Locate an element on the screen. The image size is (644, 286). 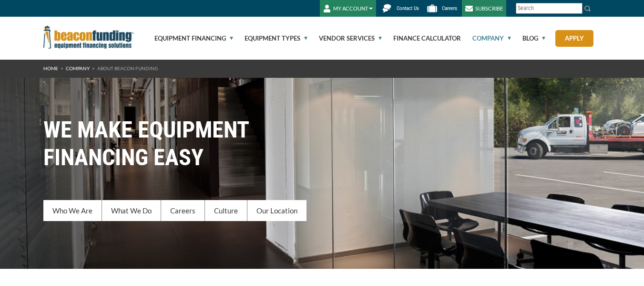
a: Who We Are is located at coordinates (73, 211).